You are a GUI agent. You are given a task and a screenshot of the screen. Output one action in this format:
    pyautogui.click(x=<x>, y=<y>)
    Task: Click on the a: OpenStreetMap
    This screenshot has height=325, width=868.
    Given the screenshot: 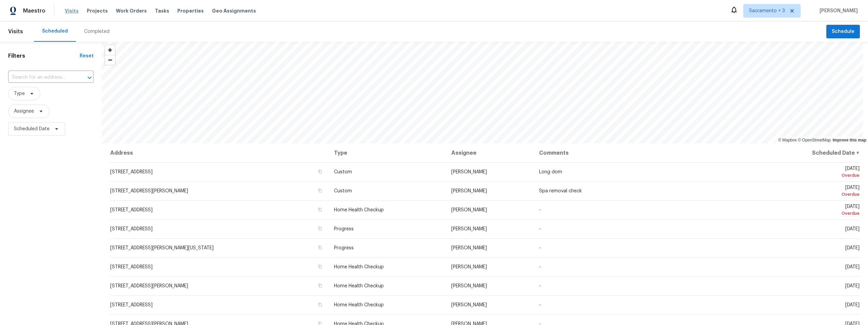 What is the action you would take?
    pyautogui.click(x=815, y=140)
    